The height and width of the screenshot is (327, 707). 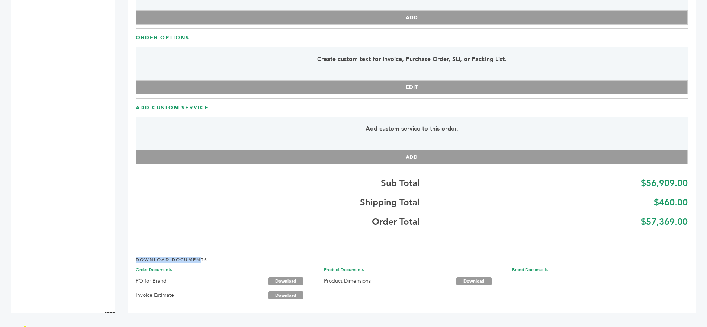 What do you see at coordinates (400, 183) in the screenshot?
I see `b: Sub Total` at bounding box center [400, 183].